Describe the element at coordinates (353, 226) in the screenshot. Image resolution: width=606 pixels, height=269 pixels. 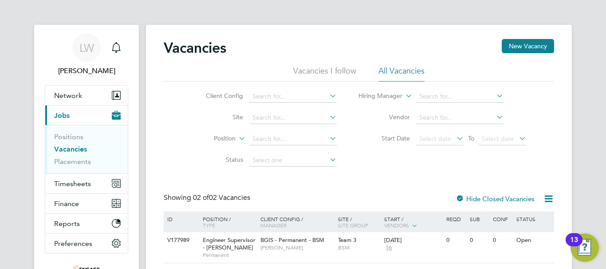
I see `span: Site Group` at that location.